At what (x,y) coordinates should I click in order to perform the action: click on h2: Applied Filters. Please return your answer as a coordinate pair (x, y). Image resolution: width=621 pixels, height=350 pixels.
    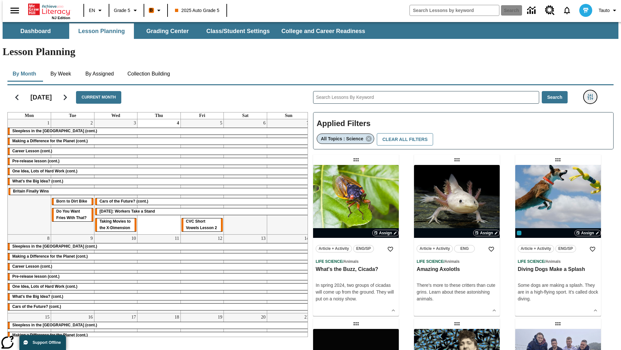
    Looking at the image, I should click on (464, 123).